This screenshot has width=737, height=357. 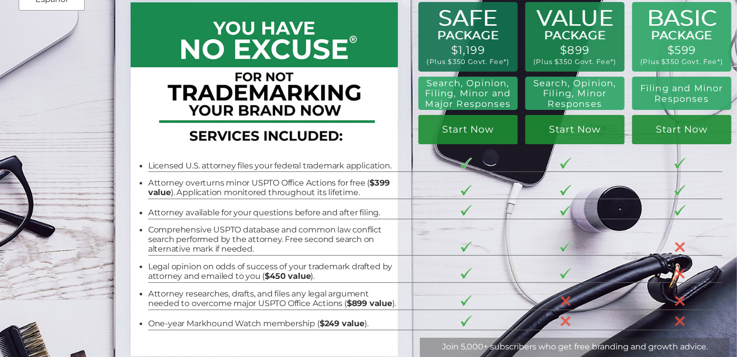 I want to click on h2: Search, Opinion, Filing, Minor and Major Responses, so click(x=468, y=93).